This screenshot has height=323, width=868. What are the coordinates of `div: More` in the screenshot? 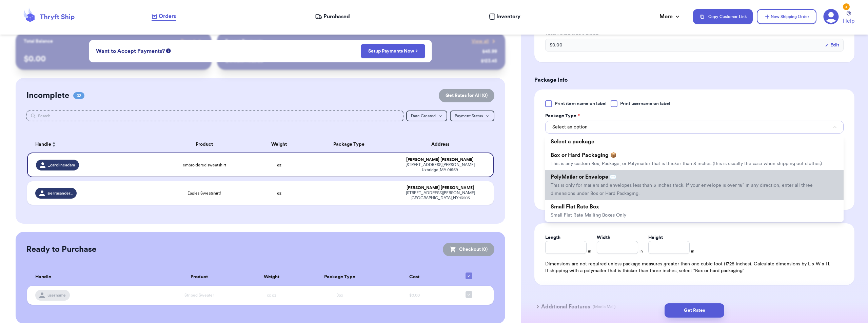 It's located at (670, 17).